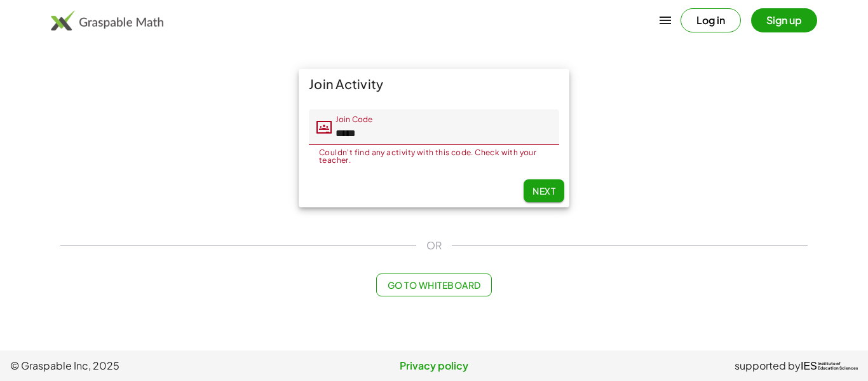 The height and width of the screenshot is (381, 868). What do you see at coordinates (434, 84) in the screenshot?
I see `div: Join Activity` at bounding box center [434, 84].